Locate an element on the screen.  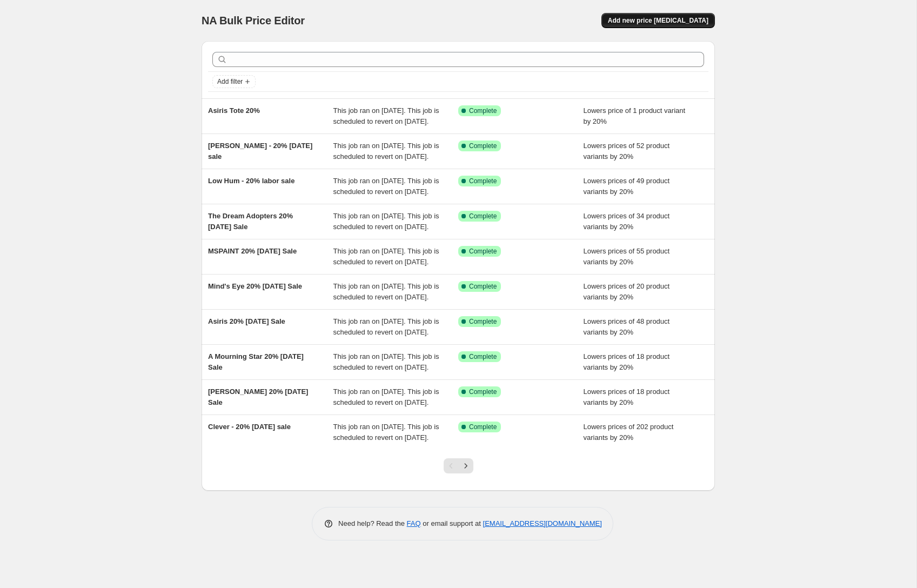
button: Add filter is located at coordinates (234, 82).